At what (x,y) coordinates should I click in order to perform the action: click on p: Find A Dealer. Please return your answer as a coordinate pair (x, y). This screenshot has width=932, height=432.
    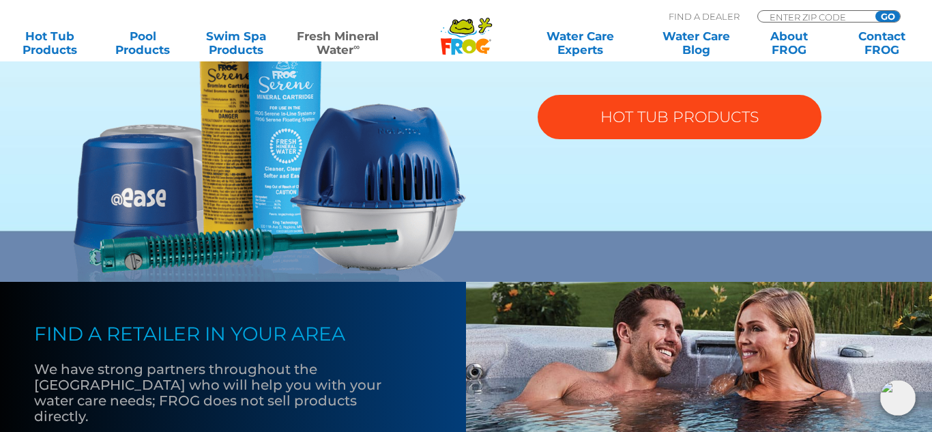
    Looking at the image, I should click on (704, 16).